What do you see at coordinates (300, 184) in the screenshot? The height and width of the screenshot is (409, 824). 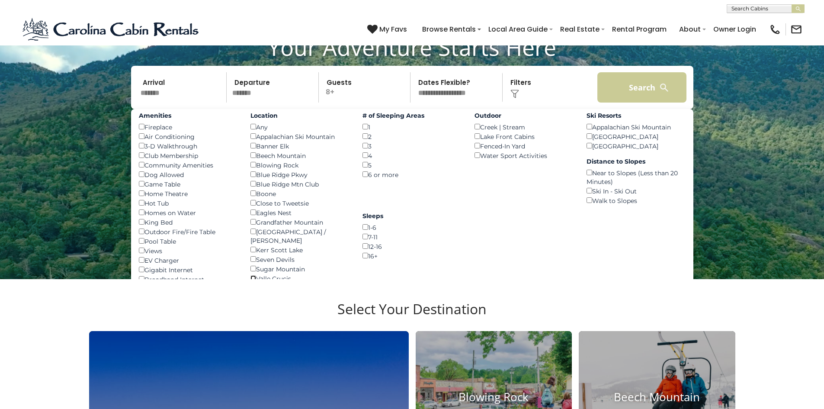 I see `div: Blue Ridge Mtn Club` at bounding box center [300, 184].